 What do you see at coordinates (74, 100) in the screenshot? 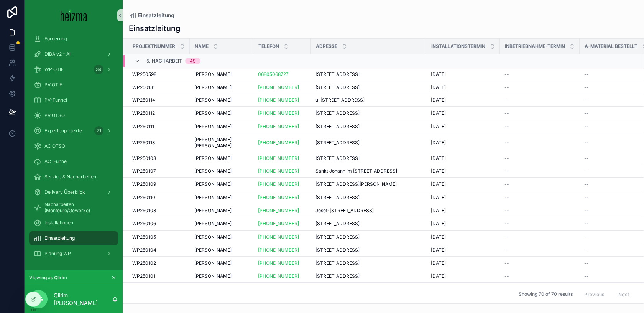
I see `a: PV-Funnel` at bounding box center [74, 100].